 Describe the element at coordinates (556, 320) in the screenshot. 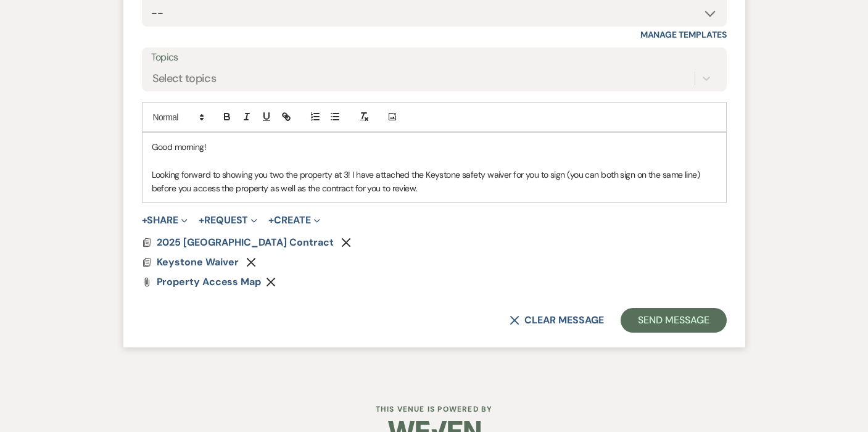

I see `button: Clear message` at that location.